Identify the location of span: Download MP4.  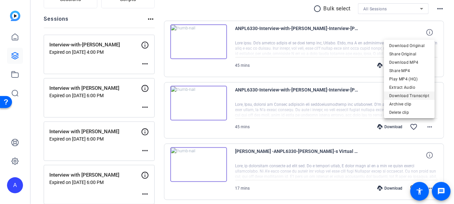
(409, 62).